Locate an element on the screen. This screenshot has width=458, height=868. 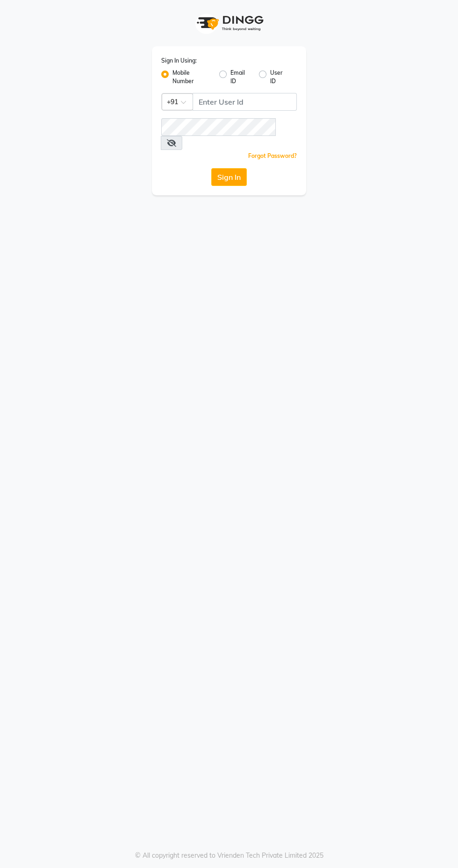
label: Email ID is located at coordinates (241, 77).